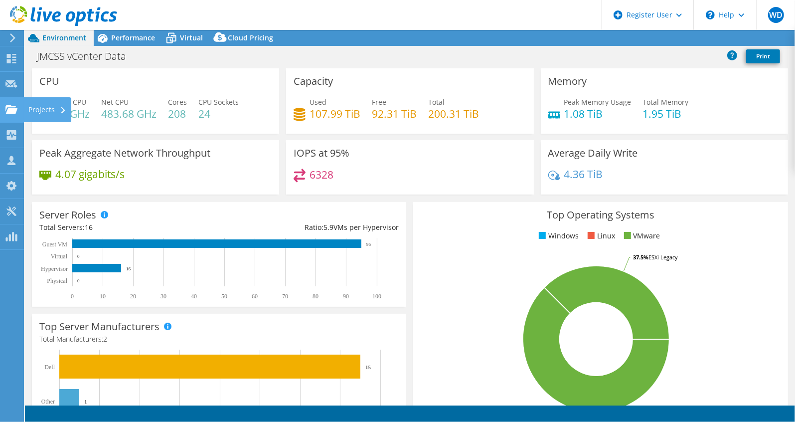  What do you see at coordinates (178, 102) in the screenshot?
I see `span: Cores` at bounding box center [178, 102].